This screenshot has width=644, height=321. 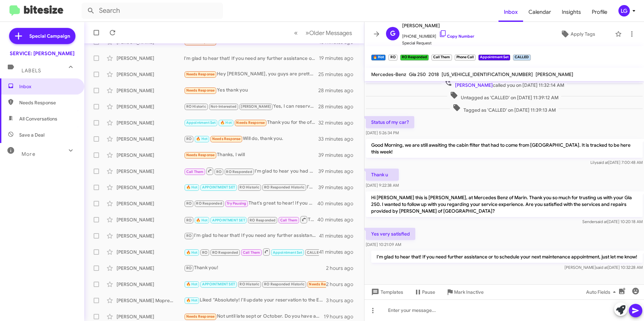 I want to click on span: Gla 250, so click(x=417, y=74).